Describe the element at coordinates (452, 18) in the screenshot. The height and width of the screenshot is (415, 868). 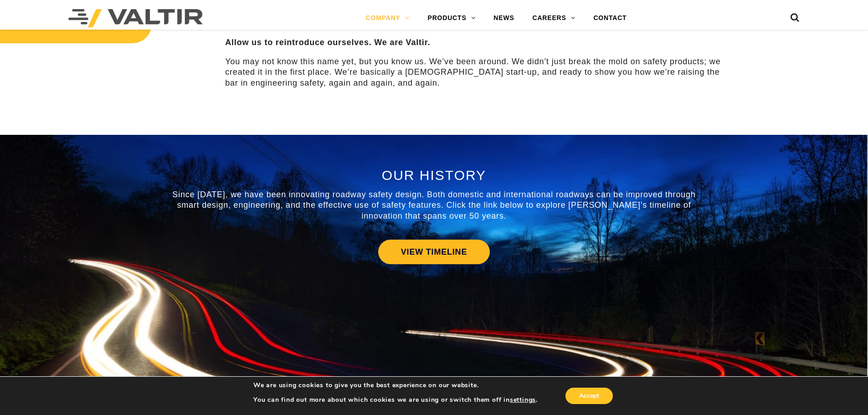
I see `a: PRODUCTS` at that location.